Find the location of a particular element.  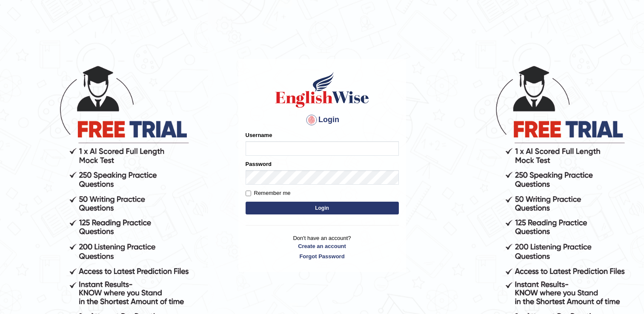

input: Remember me is located at coordinates (248, 193).